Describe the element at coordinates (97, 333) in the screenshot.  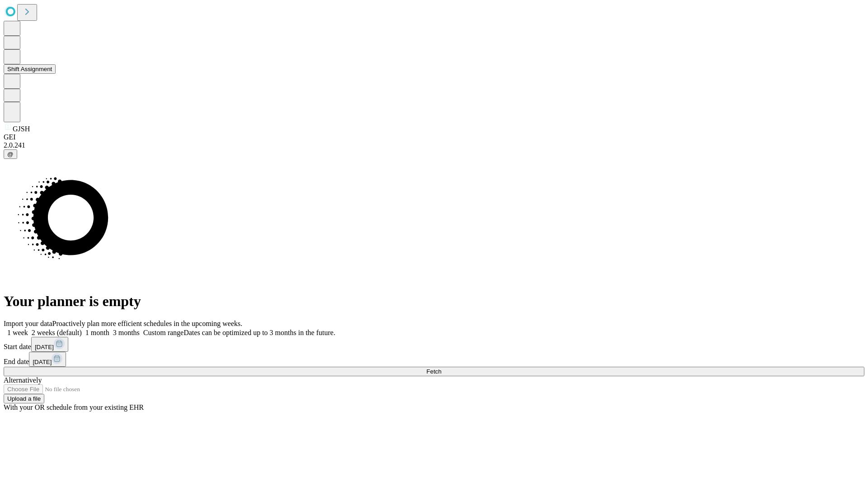
I see `span: 1 month` at that location.